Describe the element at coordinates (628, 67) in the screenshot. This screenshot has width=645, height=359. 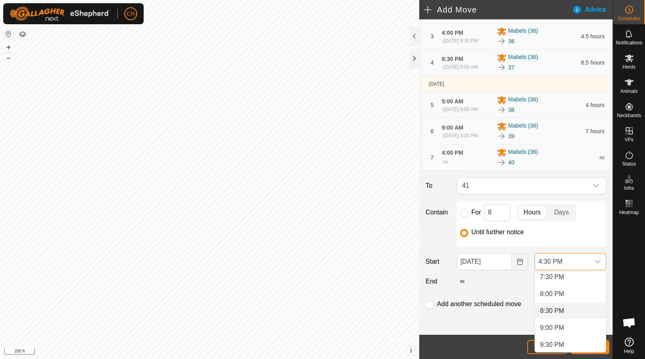
I see `span: Herds` at that location.